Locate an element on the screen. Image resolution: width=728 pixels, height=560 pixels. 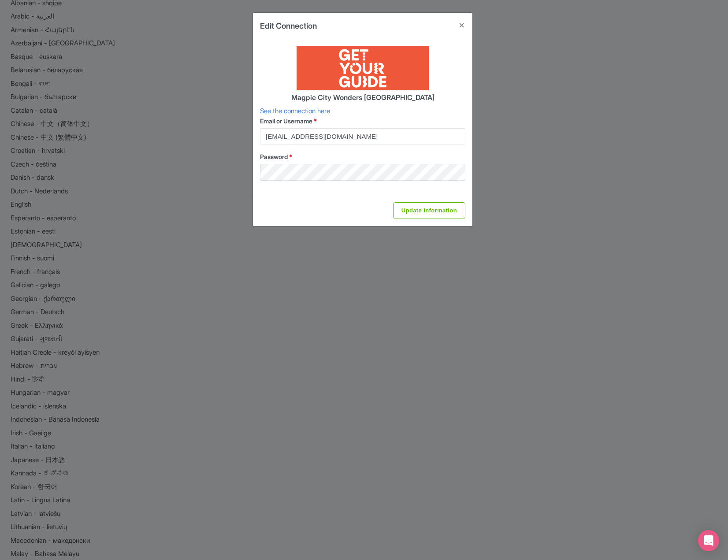
h4: Edit Connection is located at coordinates (288, 26).